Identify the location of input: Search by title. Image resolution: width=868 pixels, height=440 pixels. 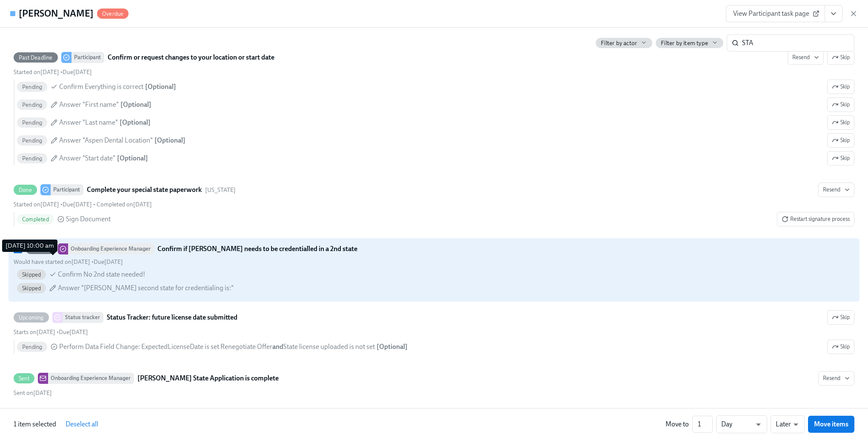
(798, 43).